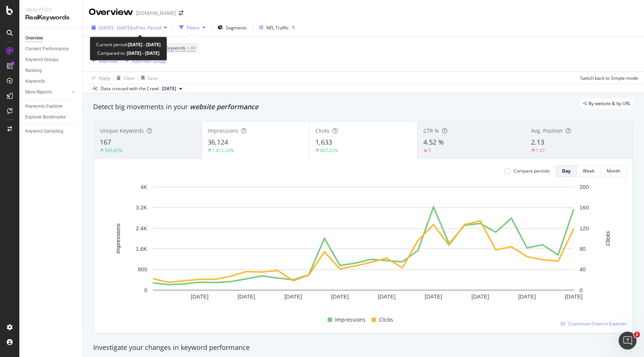 The image size is (644, 357). What do you see at coordinates (329, 150) in the screenshot?
I see `div: 807.22%` at bounding box center [329, 150].